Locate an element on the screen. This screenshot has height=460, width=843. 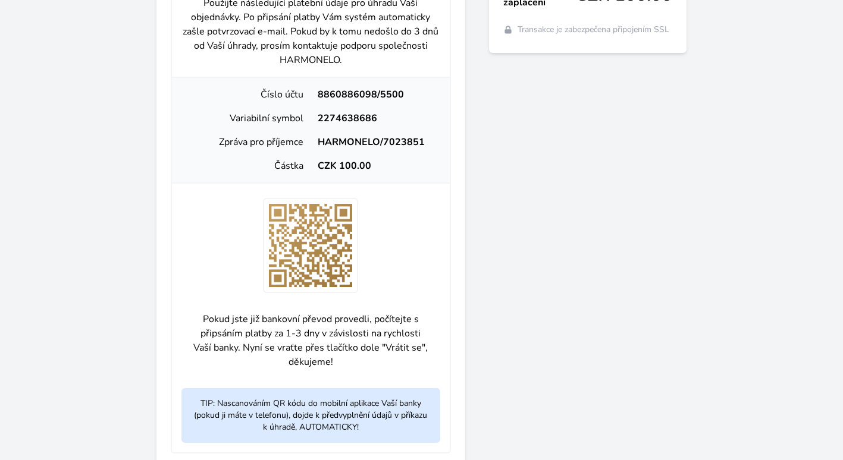
div: Číslo účtu is located at coordinates (246, 95).